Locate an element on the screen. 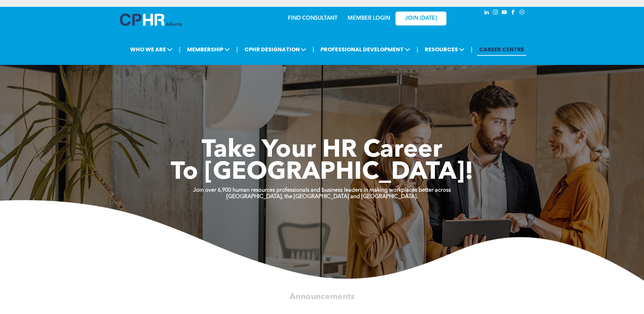  span: PROFESSIONAL DEVELOPMENT is located at coordinates (365, 50).